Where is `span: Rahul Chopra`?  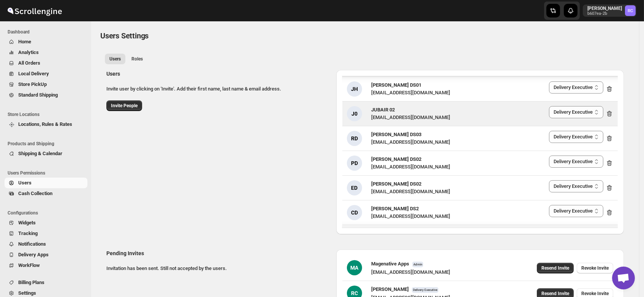 span: Rahul Chopra is located at coordinates (631, 10).